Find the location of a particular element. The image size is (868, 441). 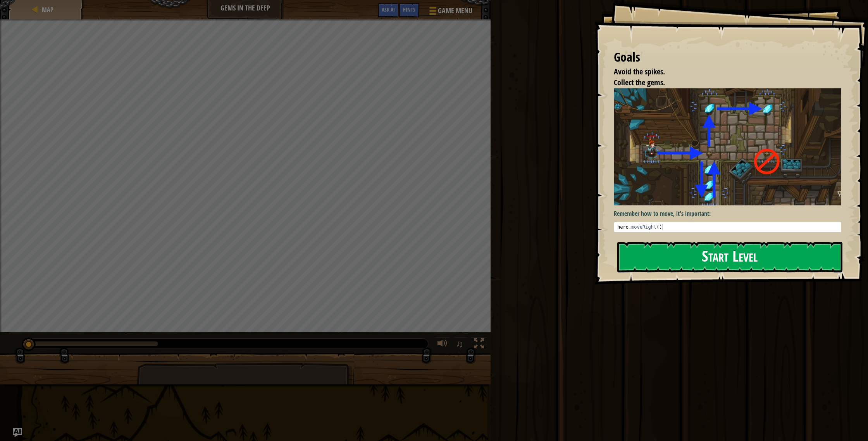

button: Start Level is located at coordinates (730, 257).